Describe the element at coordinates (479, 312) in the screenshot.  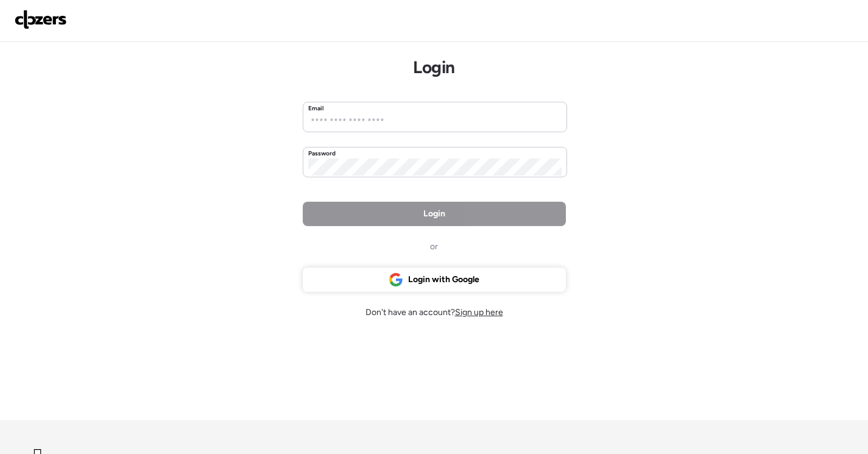
I see `span: Sign up here` at that location.